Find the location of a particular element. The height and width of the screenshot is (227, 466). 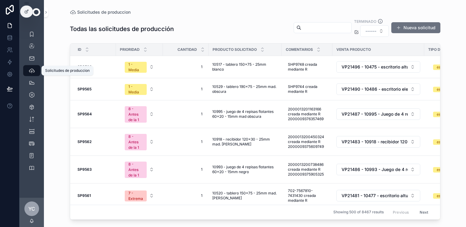

span: VP21490 - 10486 - escritorio electrico premium ajustable negro - tablero 190x75 25mm mad. obscura is located at coordinates (374, 89).